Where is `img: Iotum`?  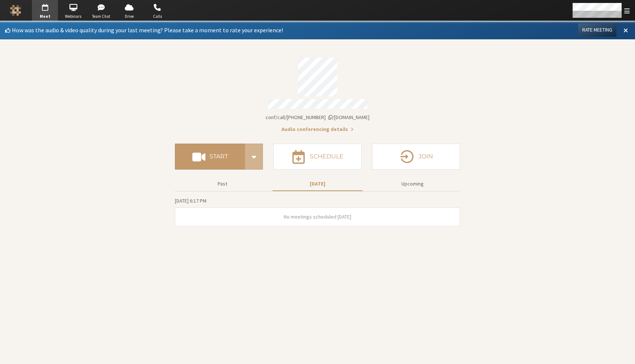 img: Iotum is located at coordinates (16, 10).